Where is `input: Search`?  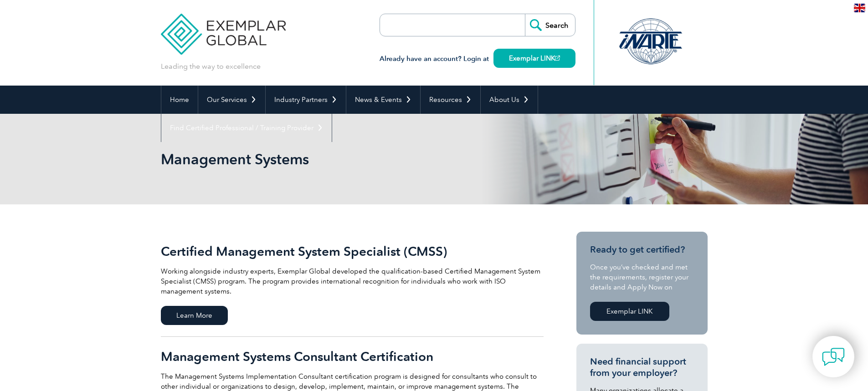 input: Search is located at coordinates (550, 25).